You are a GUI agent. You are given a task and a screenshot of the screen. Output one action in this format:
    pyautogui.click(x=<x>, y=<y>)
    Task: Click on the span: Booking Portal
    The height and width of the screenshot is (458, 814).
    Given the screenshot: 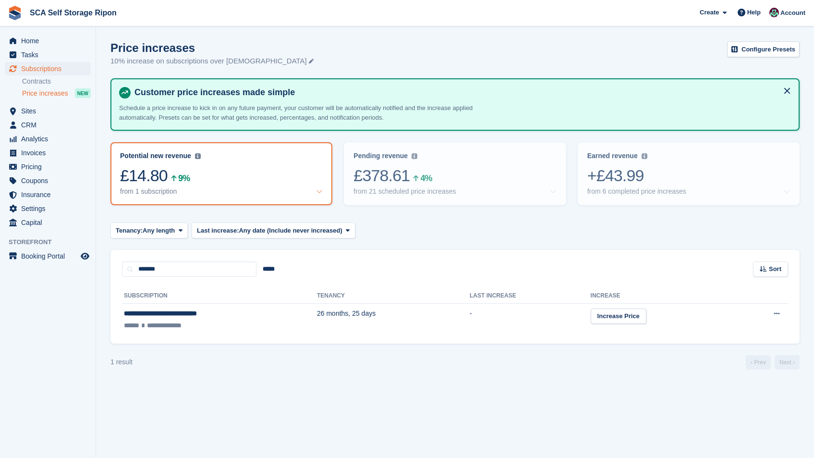 What is the action you would take?
    pyautogui.click(x=50, y=256)
    